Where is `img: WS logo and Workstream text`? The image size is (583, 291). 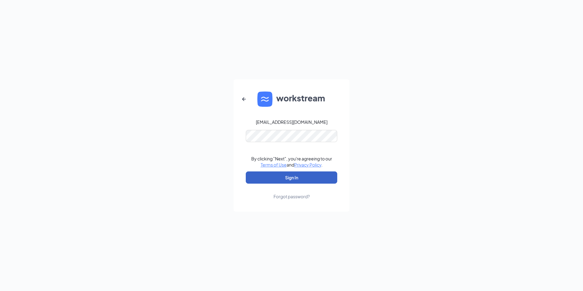
img: WS logo and Workstream text is located at coordinates (292, 99).